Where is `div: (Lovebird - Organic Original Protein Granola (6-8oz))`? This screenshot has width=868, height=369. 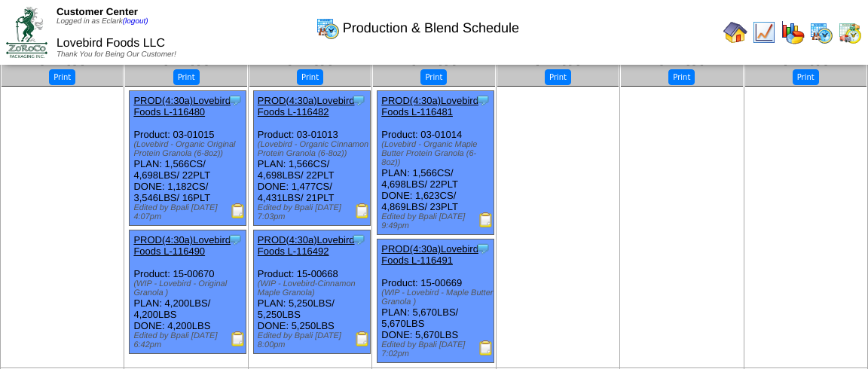
div: (Lovebird - Organic Original Protein Granola (6-8oz)) is located at coordinates (189, 150).